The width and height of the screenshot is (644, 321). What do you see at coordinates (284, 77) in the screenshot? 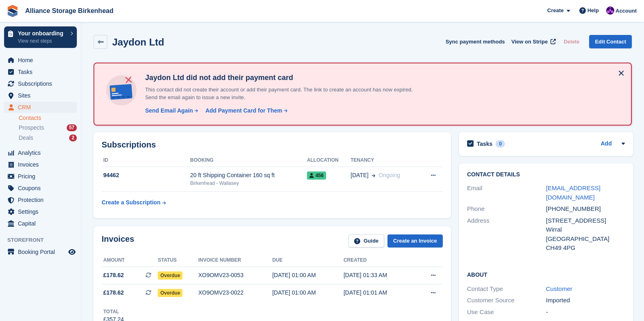
I see `h4: Jaydon Ltd did not add their payment card` at bounding box center [284, 77].